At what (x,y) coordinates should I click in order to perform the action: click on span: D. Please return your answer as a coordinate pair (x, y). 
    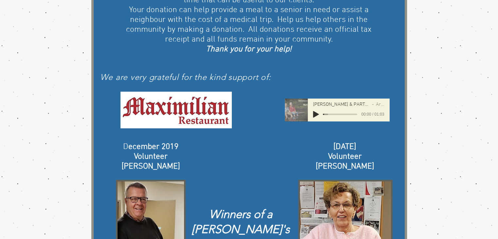
    Looking at the image, I should click on (151, 147).